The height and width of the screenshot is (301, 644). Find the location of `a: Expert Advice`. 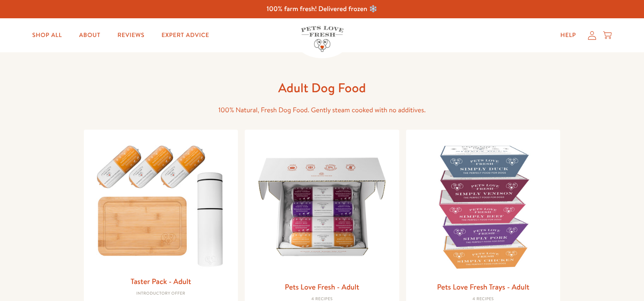

a: Expert Advice is located at coordinates (185, 35).